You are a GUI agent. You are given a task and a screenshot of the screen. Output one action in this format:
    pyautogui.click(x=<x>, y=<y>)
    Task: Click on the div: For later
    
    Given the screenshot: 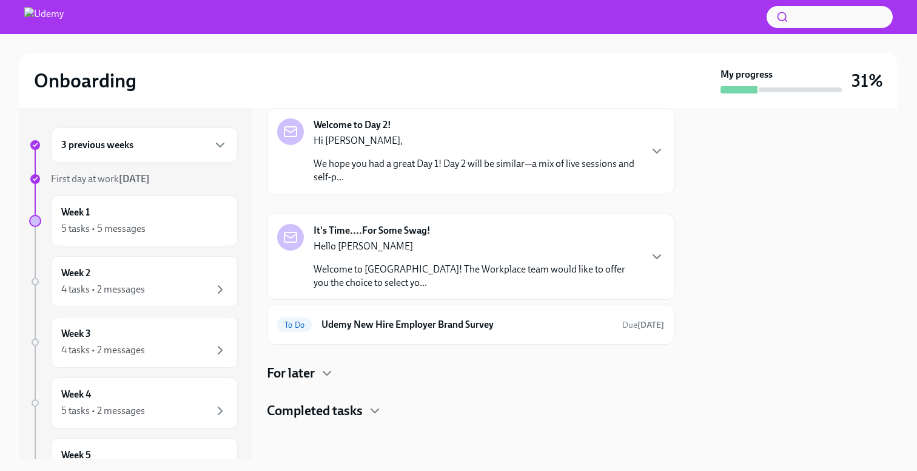 What is the action you would take?
    pyautogui.click(x=471, y=373)
    